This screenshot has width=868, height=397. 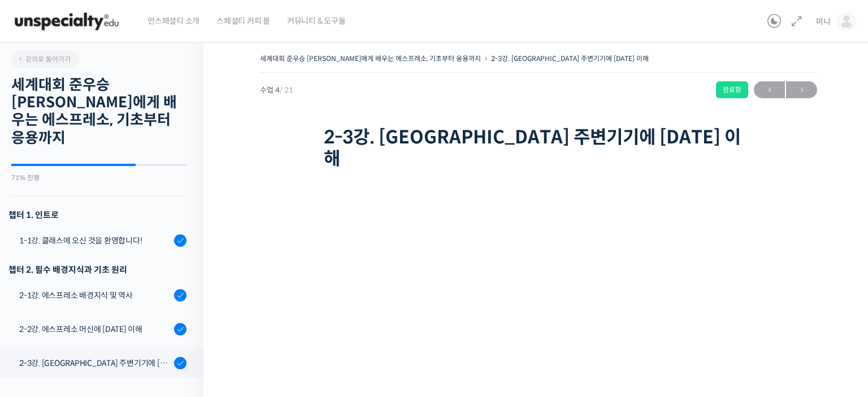 What do you see at coordinates (824, 22) in the screenshot?
I see `span: 미니` at bounding box center [824, 22].